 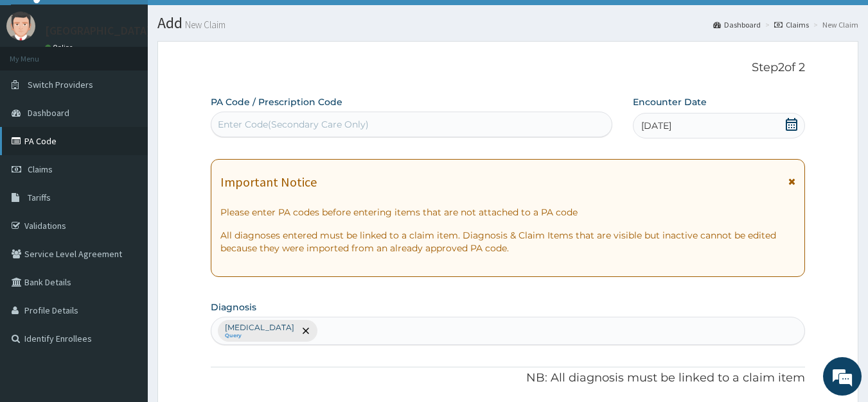 I want to click on small: Query, so click(x=259, y=336).